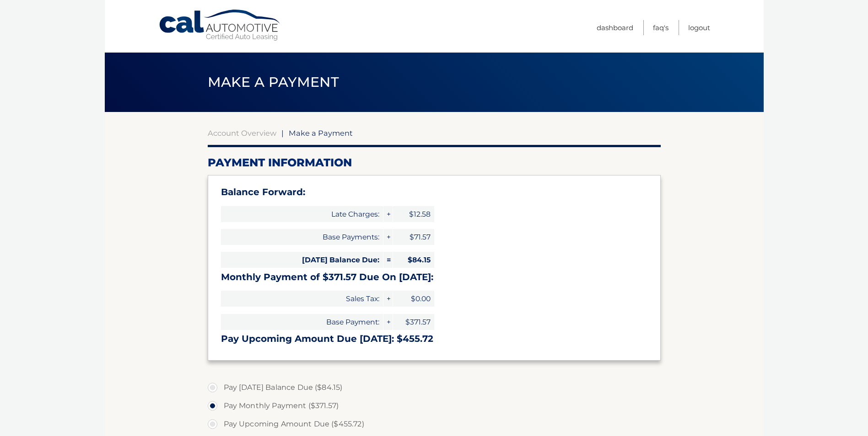 This screenshot has height=436, width=868. I want to click on span: $84.15, so click(414, 260).